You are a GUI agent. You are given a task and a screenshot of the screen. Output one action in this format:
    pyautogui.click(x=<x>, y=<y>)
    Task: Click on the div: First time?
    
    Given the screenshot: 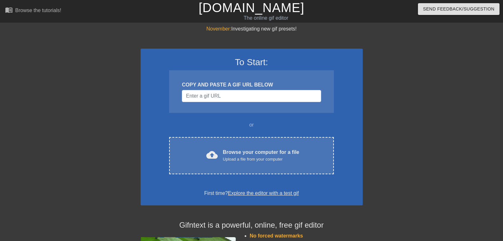 What is the action you would take?
    pyautogui.click(x=252, y=193)
    